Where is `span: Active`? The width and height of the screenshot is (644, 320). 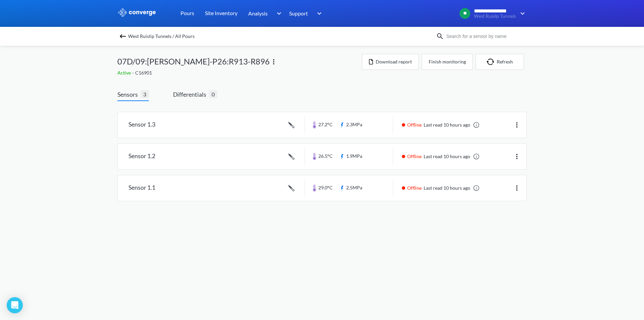 span: Active is located at coordinates (125, 73).